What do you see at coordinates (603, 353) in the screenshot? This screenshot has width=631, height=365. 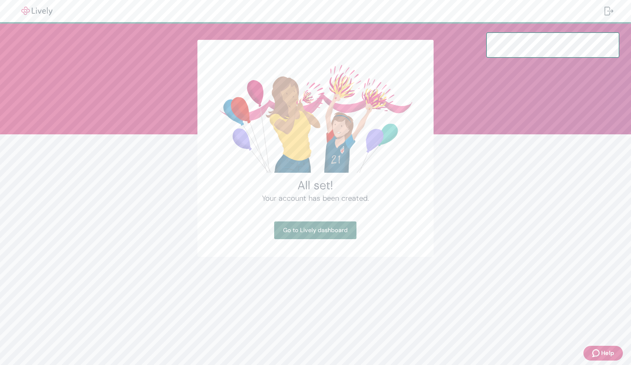 I see `button: Zendesk support iconHelp` at bounding box center [603, 353].